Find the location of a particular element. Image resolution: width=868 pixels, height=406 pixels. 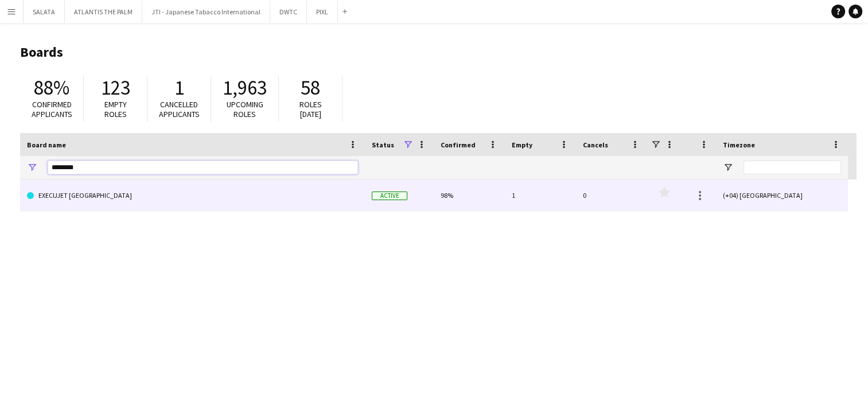

button: DWTC is located at coordinates (289, 11).